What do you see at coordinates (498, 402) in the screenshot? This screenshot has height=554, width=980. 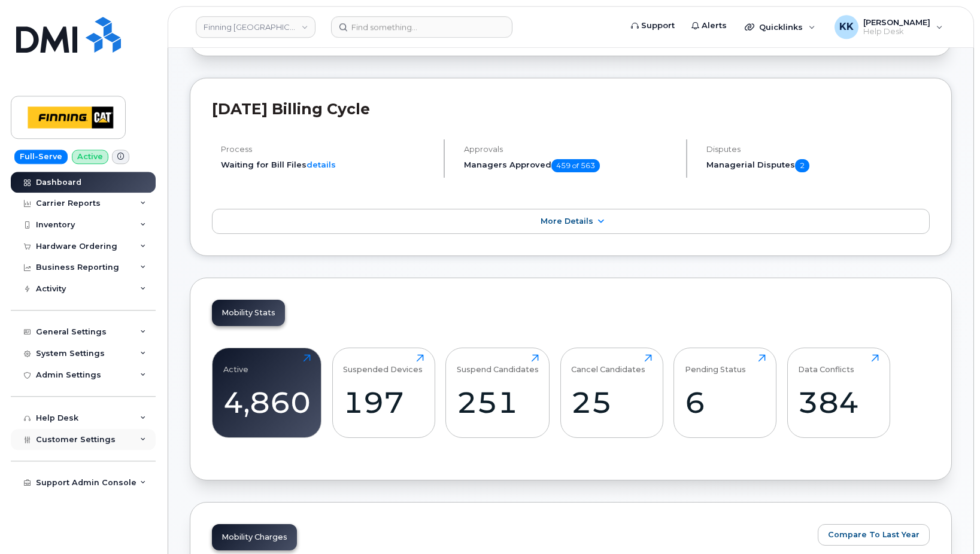 I see `div: 251` at bounding box center [498, 402].